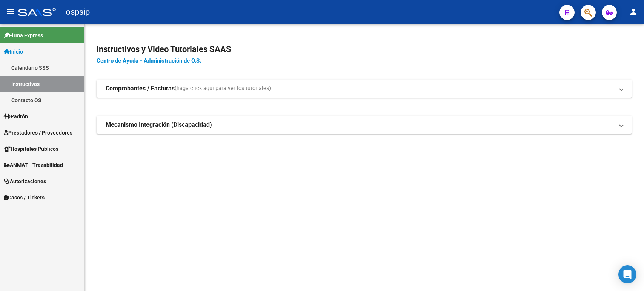 This screenshot has height=291, width=644. What do you see at coordinates (633, 12) in the screenshot?
I see `mat-icon: person` at bounding box center [633, 12].